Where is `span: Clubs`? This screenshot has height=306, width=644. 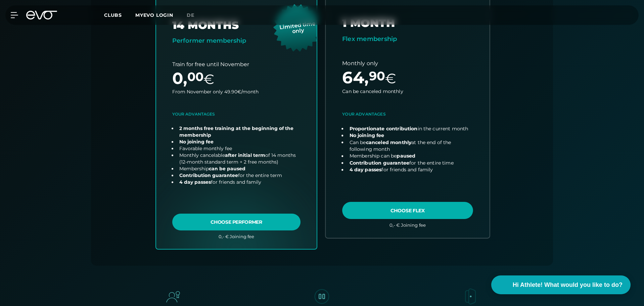
span: Clubs is located at coordinates (113, 15).